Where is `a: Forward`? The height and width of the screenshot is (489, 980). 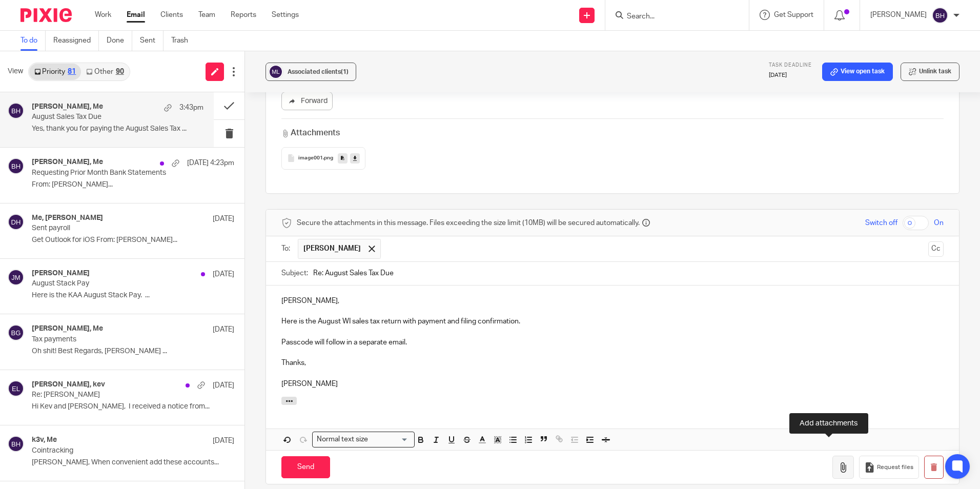
a: Forward is located at coordinates (307, 101).